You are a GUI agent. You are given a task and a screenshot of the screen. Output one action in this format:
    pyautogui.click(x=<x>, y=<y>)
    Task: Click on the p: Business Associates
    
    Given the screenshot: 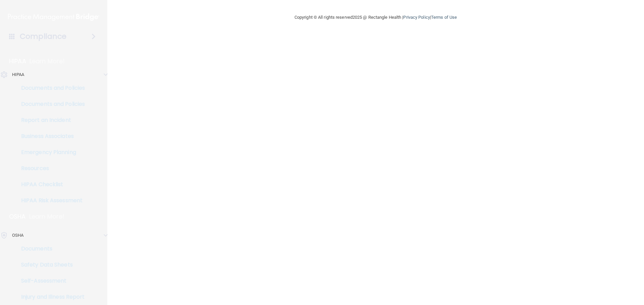 What is the action you would take?
    pyautogui.click(x=50, y=136)
    